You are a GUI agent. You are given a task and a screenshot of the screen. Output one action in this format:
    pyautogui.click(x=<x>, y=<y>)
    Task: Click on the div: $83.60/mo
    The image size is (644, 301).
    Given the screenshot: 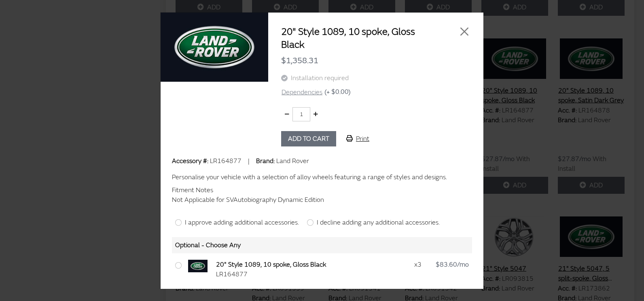 What is the action you would take?
    pyautogui.click(x=452, y=264)
    